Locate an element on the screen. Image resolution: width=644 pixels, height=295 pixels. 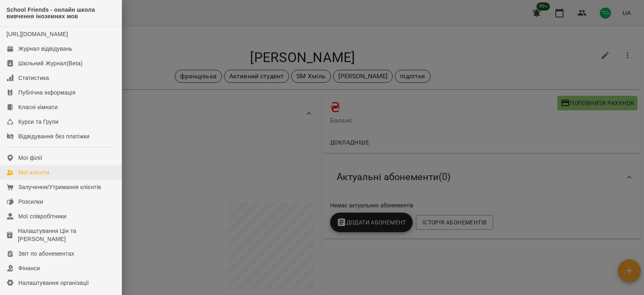
div: Фінанси is located at coordinates (29, 268).